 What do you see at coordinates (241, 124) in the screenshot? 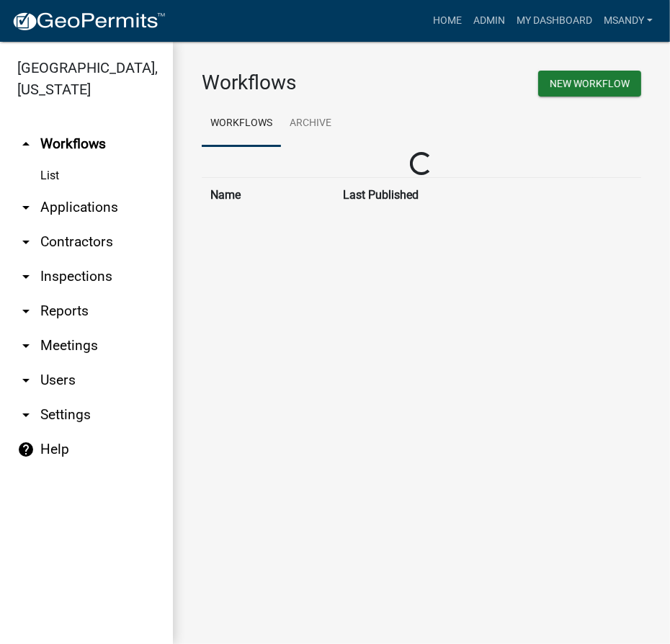
I see `a: Workflows` at bounding box center [241, 124].